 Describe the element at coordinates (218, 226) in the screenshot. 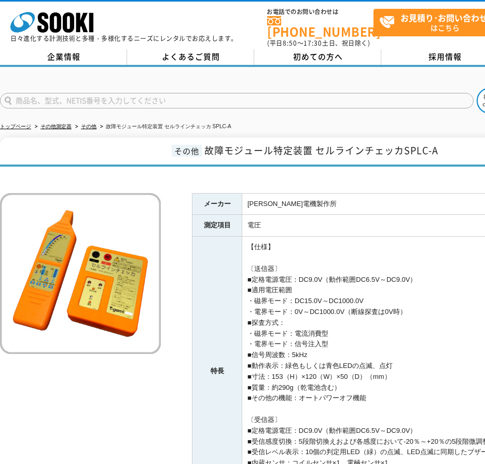

I see `th: 測定項目` at that location.